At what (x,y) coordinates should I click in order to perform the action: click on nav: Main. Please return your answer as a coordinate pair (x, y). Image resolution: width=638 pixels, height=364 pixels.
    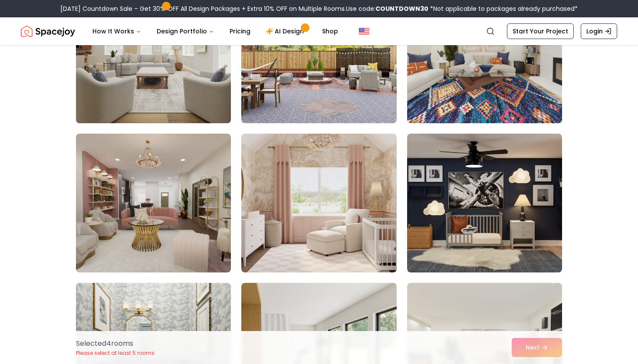
    Looking at the image, I should click on (215, 31).